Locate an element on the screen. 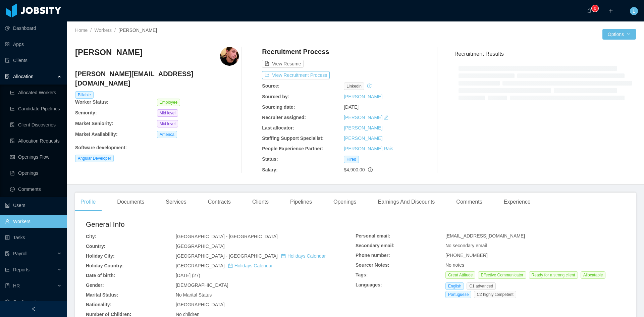 The image size is (644, 317). a: icon: file-textView Resume is located at coordinates (282, 64).